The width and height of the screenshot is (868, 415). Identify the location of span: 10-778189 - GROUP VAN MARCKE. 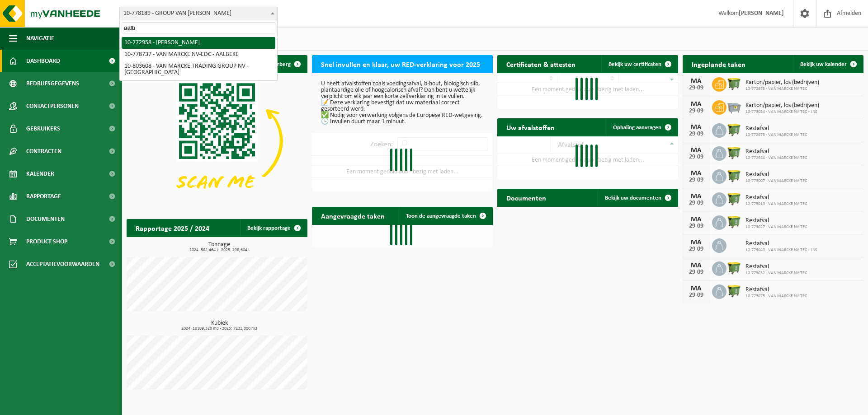
(198, 13).